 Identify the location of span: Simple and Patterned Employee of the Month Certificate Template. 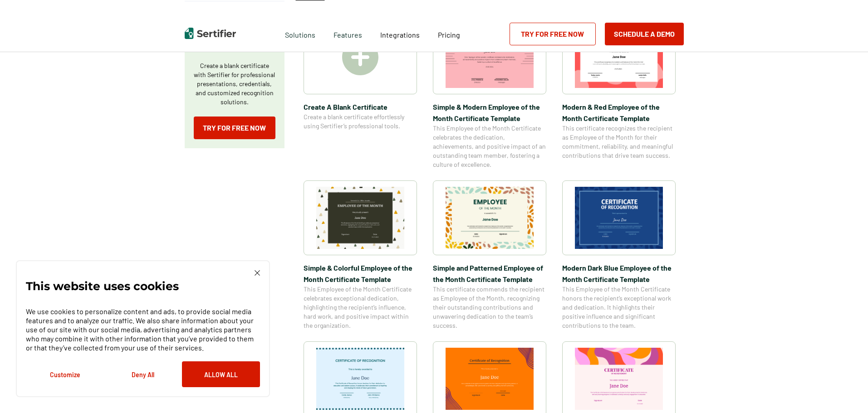
(490, 274).